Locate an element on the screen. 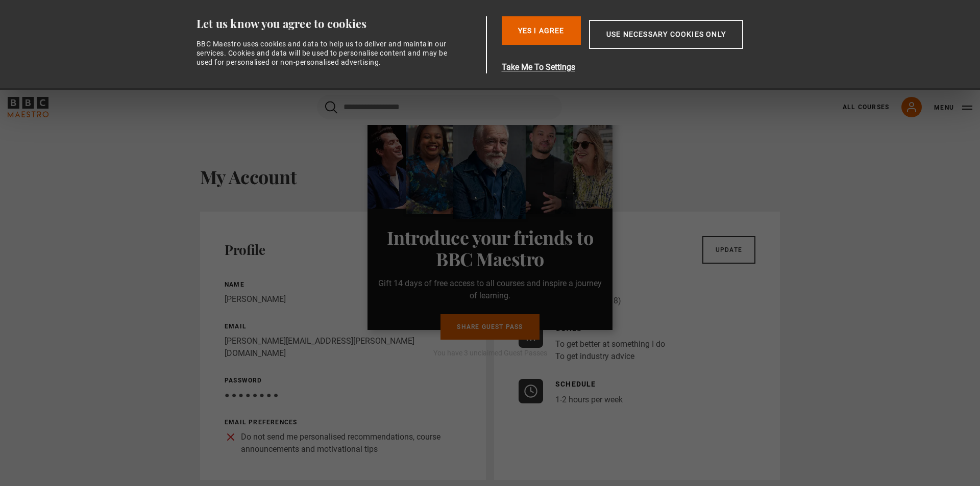 This screenshot has height=486, width=980. p: Schedule is located at coordinates (589, 384).